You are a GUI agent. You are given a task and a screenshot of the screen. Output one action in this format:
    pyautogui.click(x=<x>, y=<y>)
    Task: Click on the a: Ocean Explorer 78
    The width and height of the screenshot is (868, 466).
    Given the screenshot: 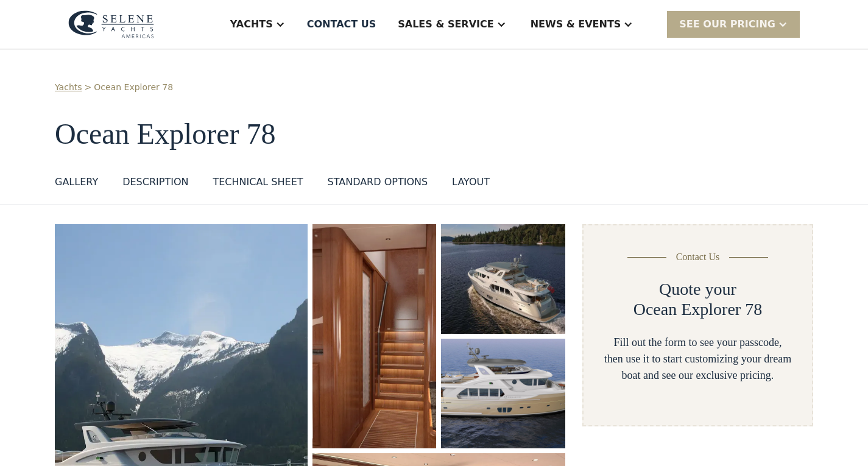 What is the action you would take?
    pyautogui.click(x=133, y=87)
    